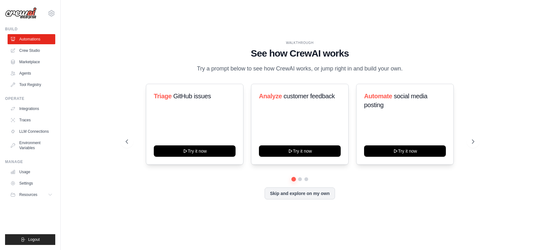  I want to click on p: Try a prompt below to see how CrewAI works, or jump right in and build your own., so click(300, 68).